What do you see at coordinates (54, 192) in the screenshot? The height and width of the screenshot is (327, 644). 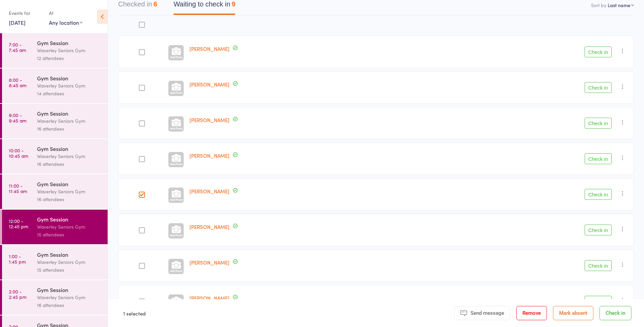 I see `a: 11:00 -11:45 amGym SessionWaverley Seniors Gym16 attendees` at bounding box center [54, 192].